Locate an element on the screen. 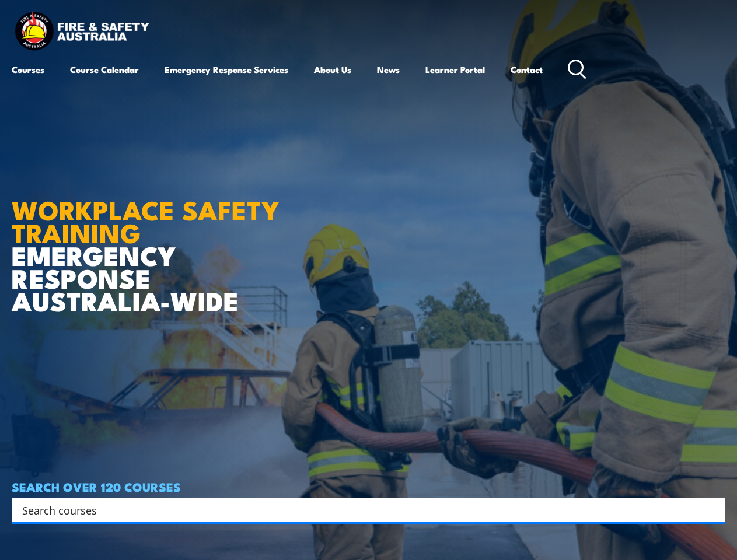 Image resolution: width=737 pixels, height=560 pixels. a: Course Calendar is located at coordinates (104, 69).